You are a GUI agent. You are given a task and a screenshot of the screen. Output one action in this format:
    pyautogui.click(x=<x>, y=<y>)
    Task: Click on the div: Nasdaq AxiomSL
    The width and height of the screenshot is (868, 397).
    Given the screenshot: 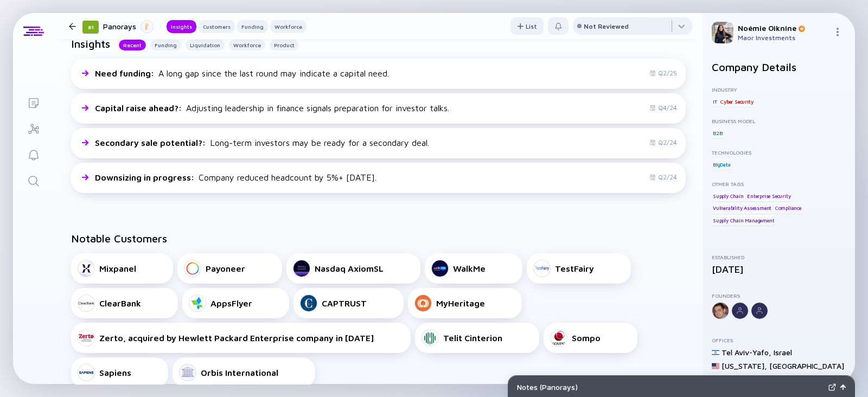 What is the action you would take?
    pyautogui.click(x=349, y=268)
    